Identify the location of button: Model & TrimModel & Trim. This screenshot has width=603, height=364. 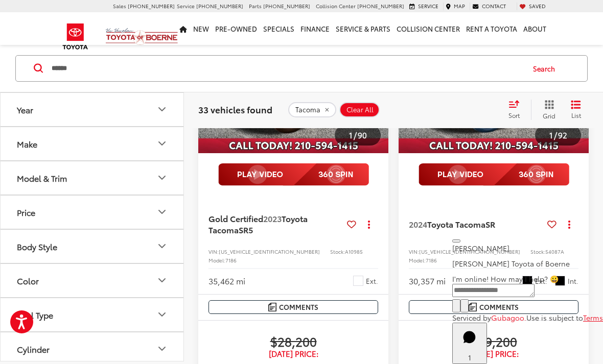
(92, 178).